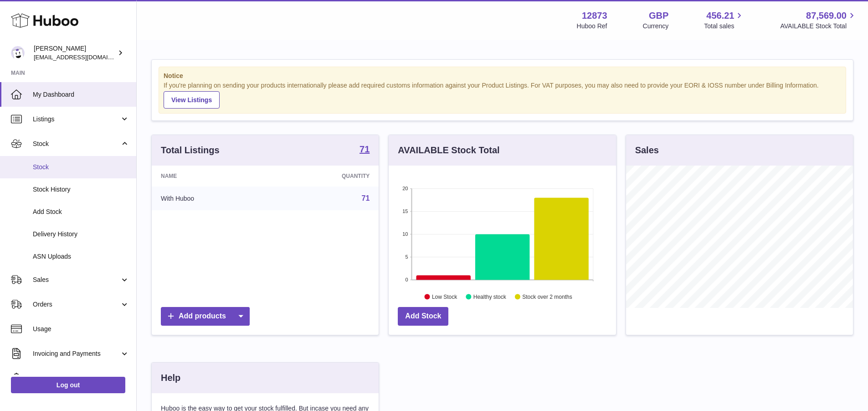 The height and width of the screenshot is (411, 868). What do you see at coordinates (81, 329) in the screenshot?
I see `span: Usage` at bounding box center [81, 329].